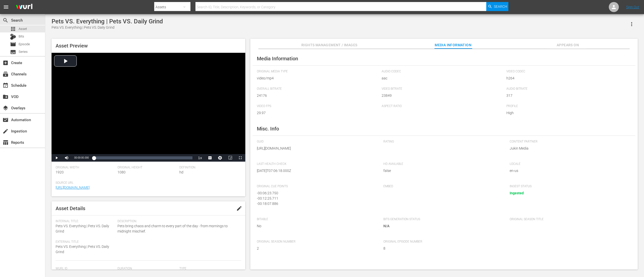 Image resolution: width=644 pixels, height=277 pixels. What do you see at coordinates (443, 142) in the screenshot?
I see `span: Rating` at bounding box center [443, 142].